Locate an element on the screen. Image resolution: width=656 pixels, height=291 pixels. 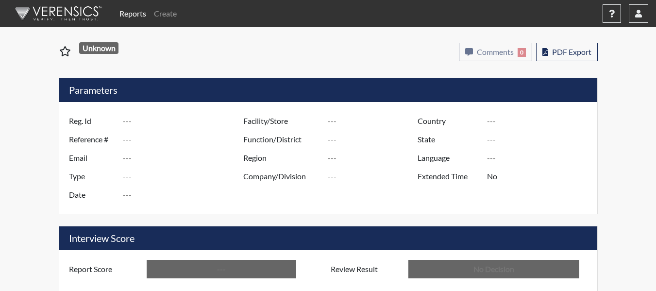
label: Function/District is located at coordinates (282, 139).